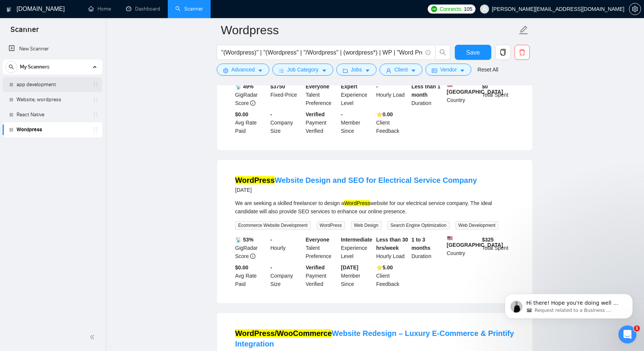  I want to click on button: userClientcaret-down, so click(401, 70).